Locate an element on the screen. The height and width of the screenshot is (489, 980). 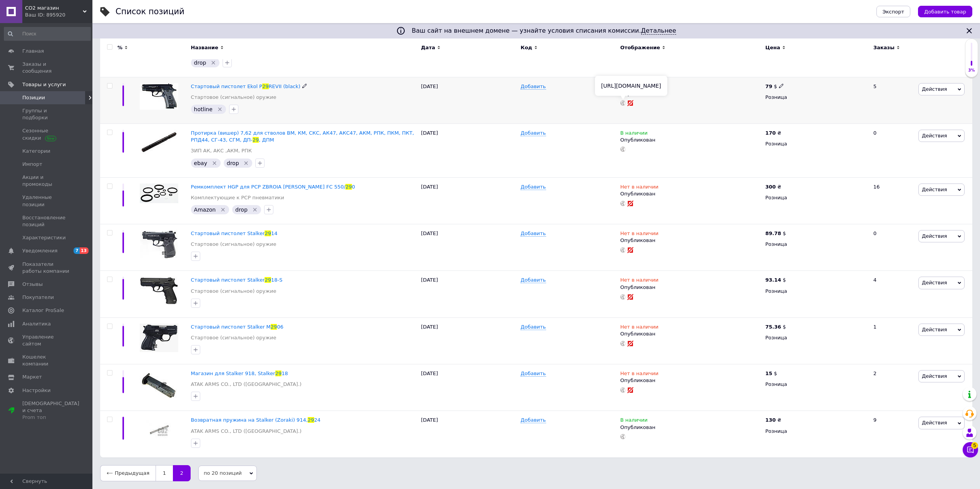
span: Отображение is located at coordinates (640, 47).